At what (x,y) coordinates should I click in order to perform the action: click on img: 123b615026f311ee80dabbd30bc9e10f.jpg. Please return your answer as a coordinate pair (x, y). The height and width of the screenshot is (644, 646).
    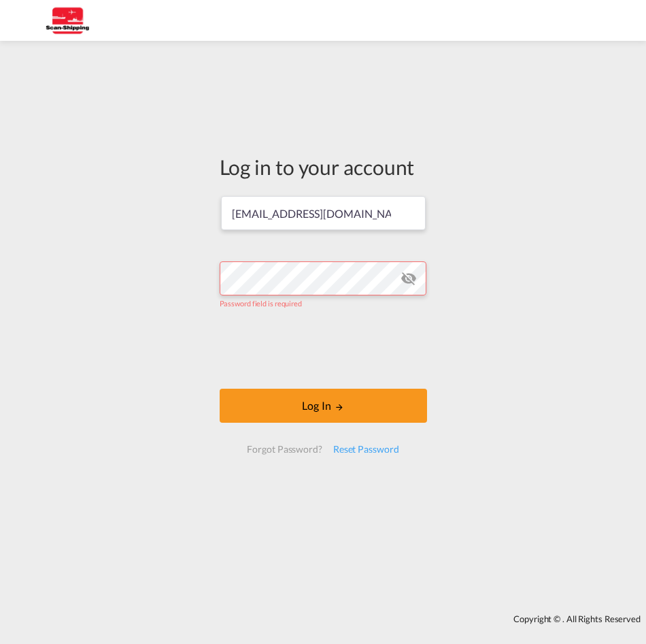
    Looking at the image, I should click on (66, 21).